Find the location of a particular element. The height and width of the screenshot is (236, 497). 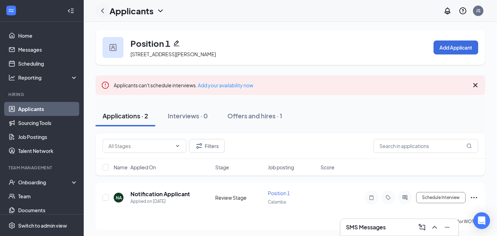

span: Position 1 is located at coordinates (279, 193).